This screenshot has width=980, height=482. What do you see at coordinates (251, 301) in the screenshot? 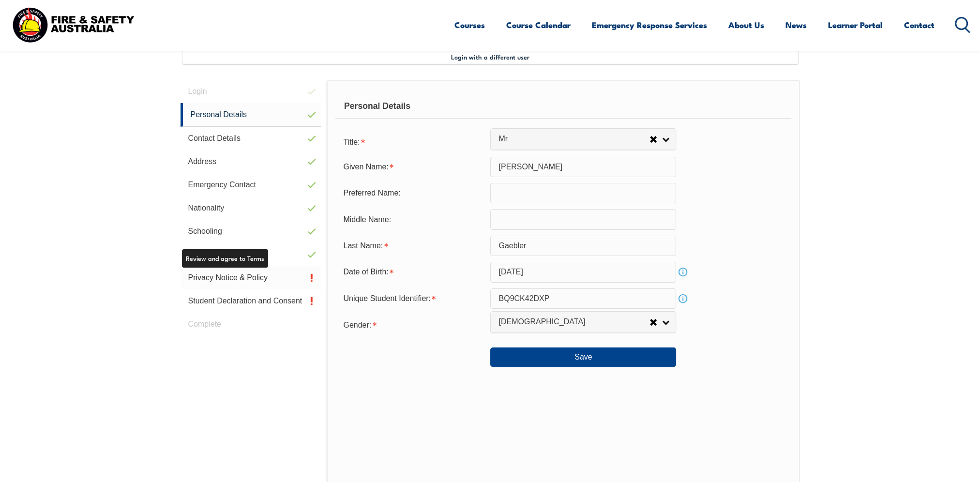
I see `a: Student Declaration and Consent` at bounding box center [251, 301].